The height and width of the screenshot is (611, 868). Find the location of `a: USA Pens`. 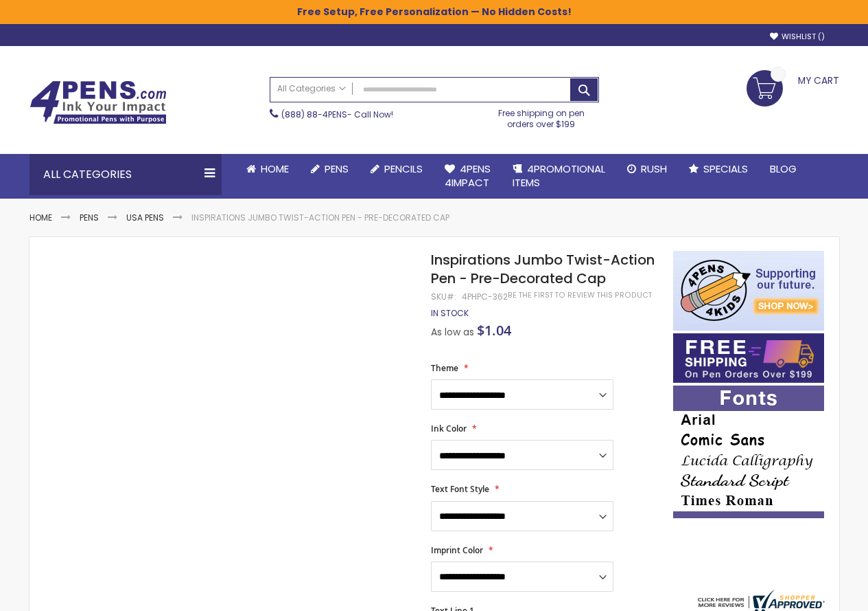

a: USA Pens is located at coordinates (145, 217).